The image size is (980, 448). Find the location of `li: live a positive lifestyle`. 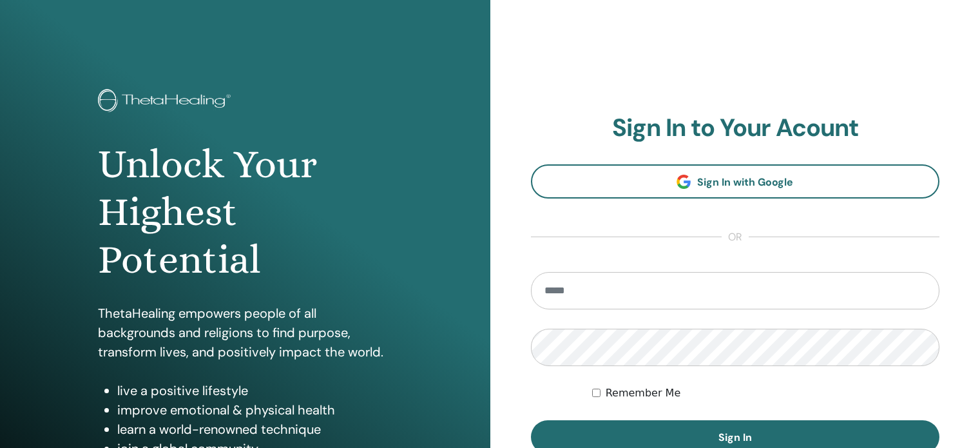

li: live a positive lifestyle is located at coordinates (254, 391).